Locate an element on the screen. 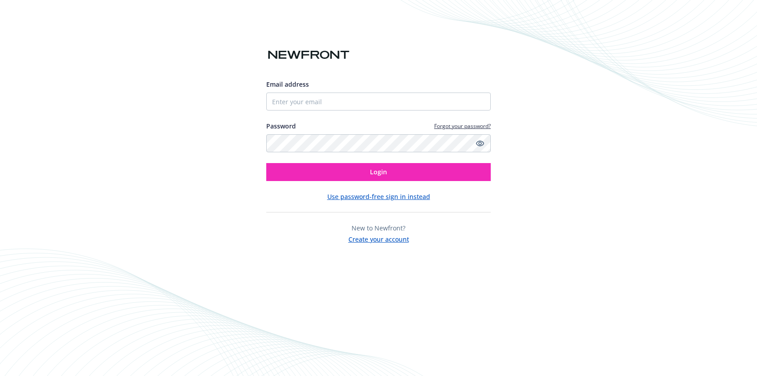 The width and height of the screenshot is (757, 376). span: Email address is located at coordinates (287, 84).